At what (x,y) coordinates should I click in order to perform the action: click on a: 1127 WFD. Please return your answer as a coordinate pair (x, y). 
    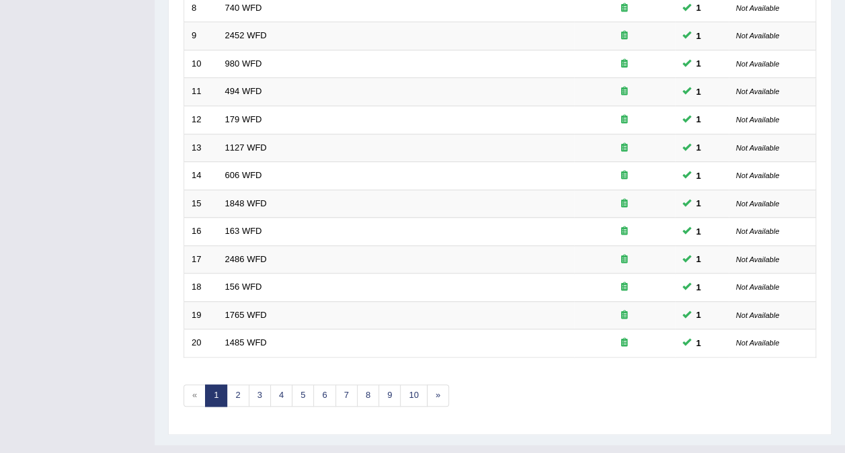
    Looking at the image, I should click on (246, 147).